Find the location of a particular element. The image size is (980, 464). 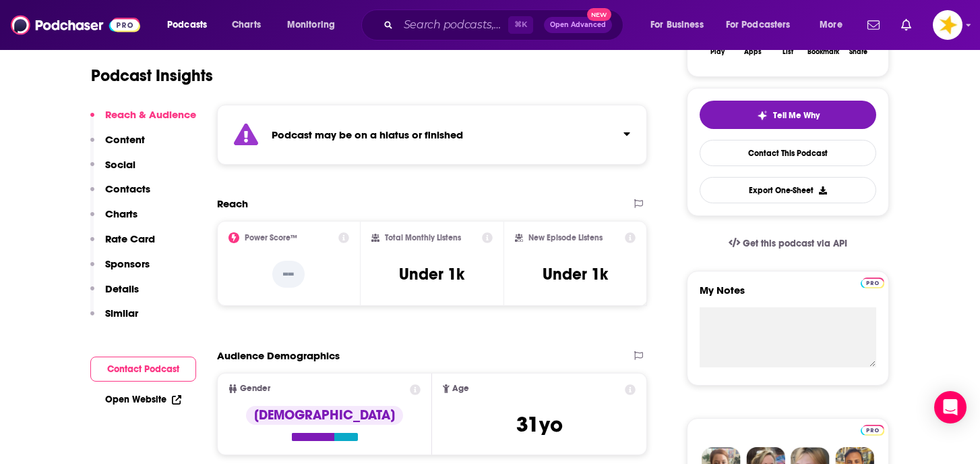

p: Charts is located at coordinates (121, 213).